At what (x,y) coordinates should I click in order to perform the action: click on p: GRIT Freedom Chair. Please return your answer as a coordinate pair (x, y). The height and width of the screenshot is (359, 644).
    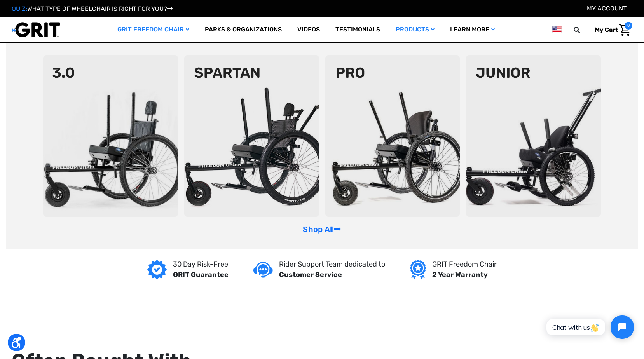
    Looking at the image, I should click on (465, 264).